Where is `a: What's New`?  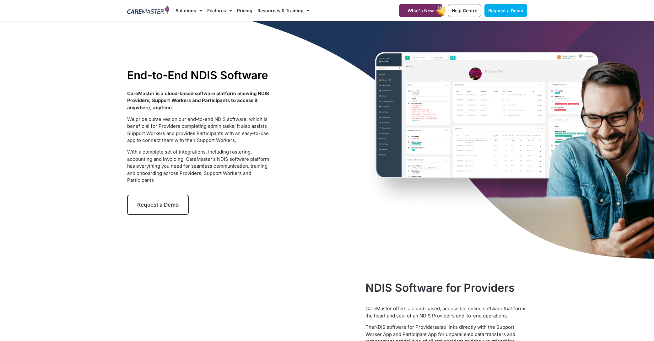 a: What's New is located at coordinates (421, 10).